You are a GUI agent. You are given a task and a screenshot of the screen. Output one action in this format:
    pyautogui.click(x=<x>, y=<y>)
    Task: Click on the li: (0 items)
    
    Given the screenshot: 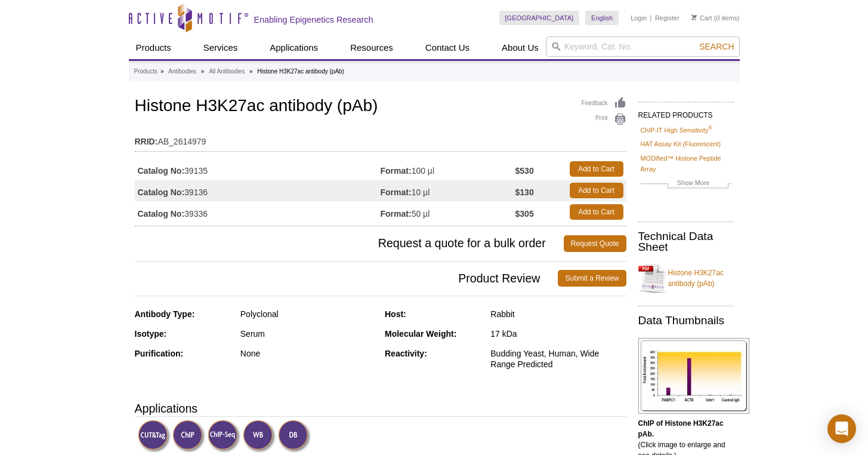 What is the action you would take?
    pyautogui.click(x=715, y=18)
    